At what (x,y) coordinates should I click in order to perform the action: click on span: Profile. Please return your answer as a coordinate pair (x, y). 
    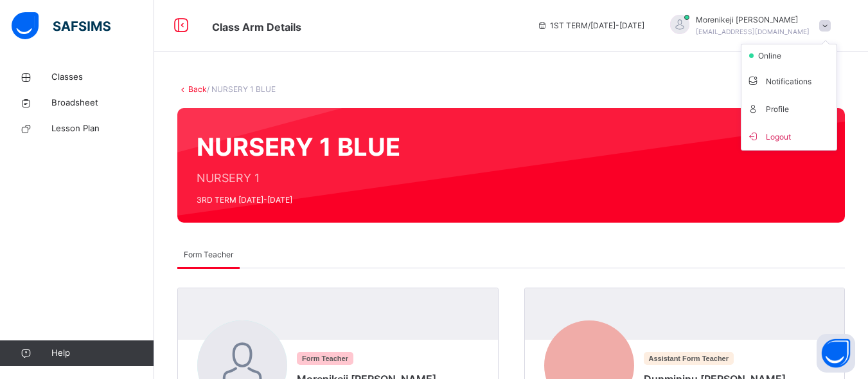
    Looking at the image, I should click on (789, 108).